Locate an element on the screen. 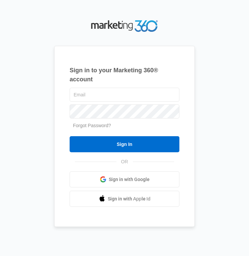 Image resolution: width=249 pixels, height=256 pixels. a: Forgot Password? is located at coordinates (92, 126).